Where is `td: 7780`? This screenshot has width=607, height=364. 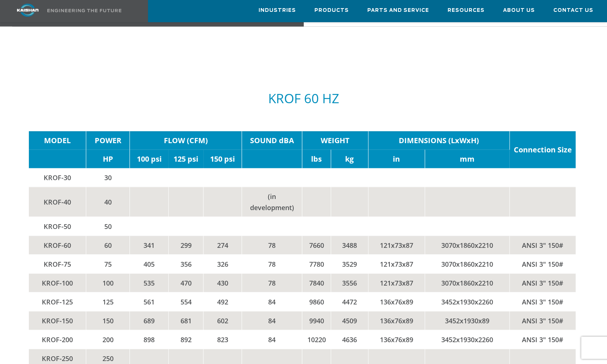 td: 7780 is located at coordinates (316, 263).